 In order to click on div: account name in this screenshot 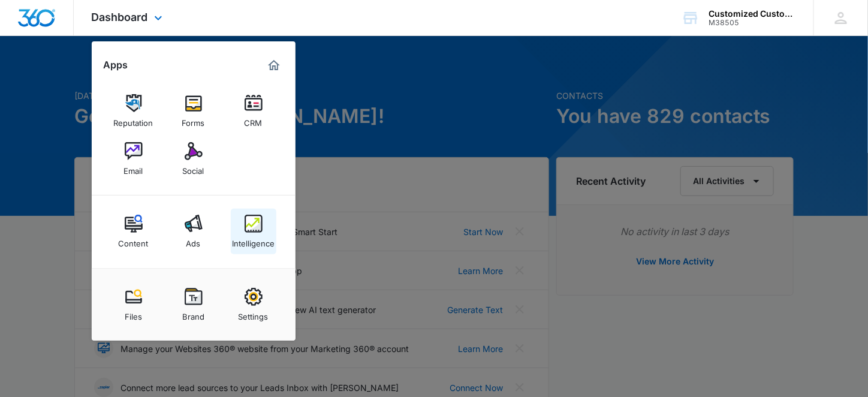, I will do `click(752, 14)`.